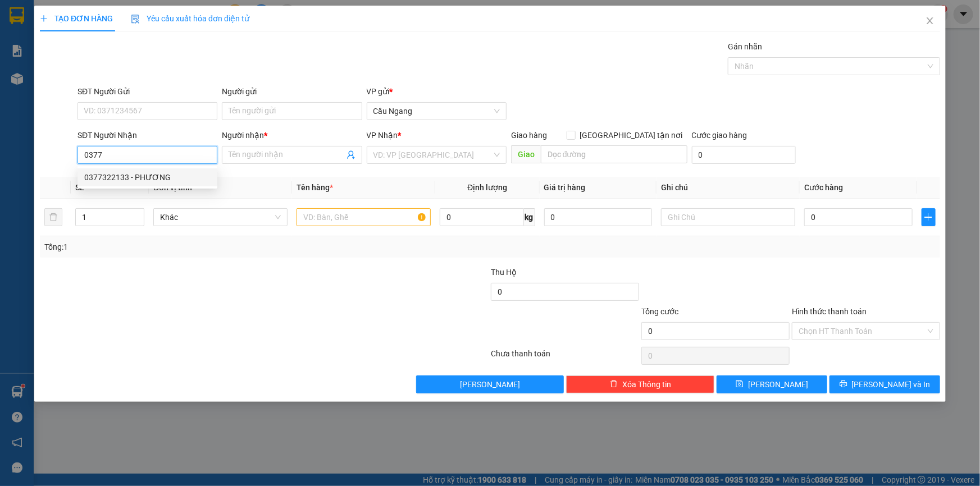  What do you see at coordinates (740, 384) in the screenshot?
I see `span: save` at bounding box center [740, 384].